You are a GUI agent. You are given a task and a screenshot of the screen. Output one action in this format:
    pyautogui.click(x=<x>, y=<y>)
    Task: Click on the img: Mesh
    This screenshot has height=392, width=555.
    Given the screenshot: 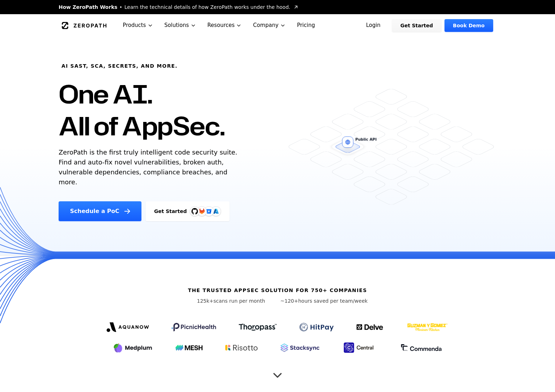 What is the action you would take?
    pyautogui.click(x=189, y=348)
    